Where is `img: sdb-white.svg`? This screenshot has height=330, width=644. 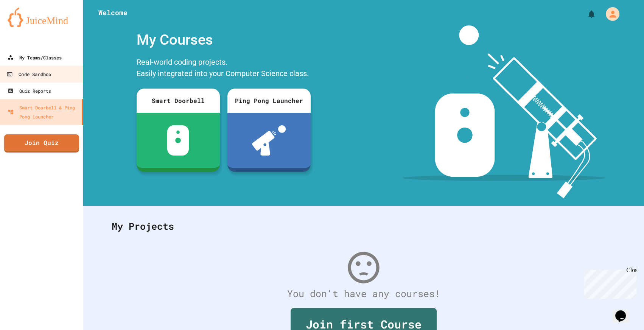
img: sdb-white.svg is located at coordinates (178, 141).